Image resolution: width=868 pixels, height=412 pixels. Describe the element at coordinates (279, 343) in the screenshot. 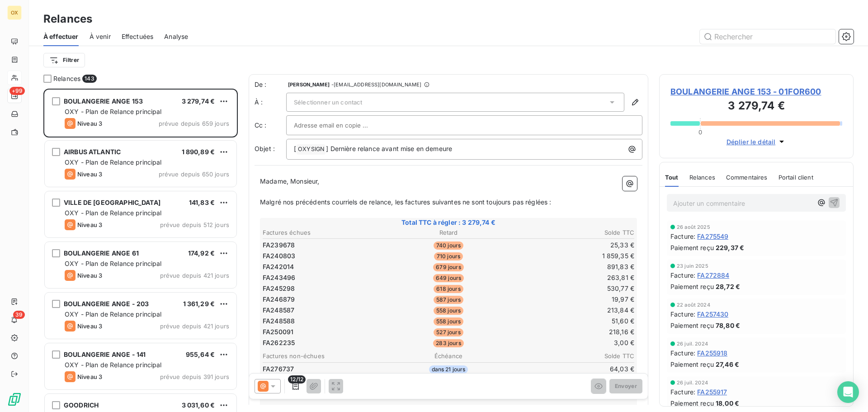

I see `span: FA262235` at that location.